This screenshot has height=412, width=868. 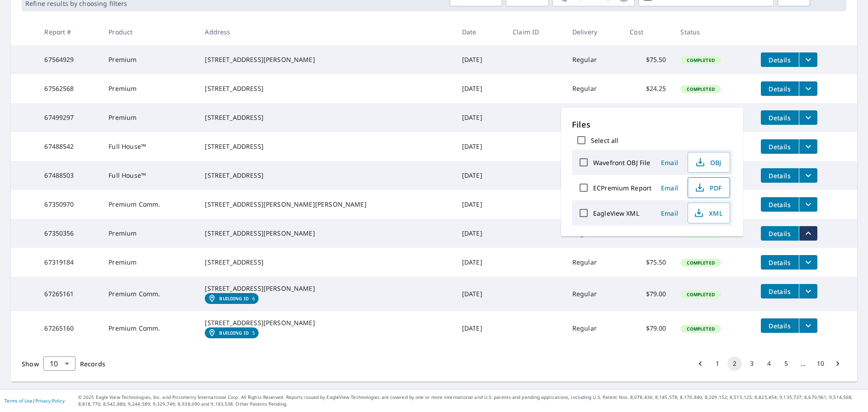 What do you see at coordinates (713, 31) in the screenshot?
I see `th: Status` at bounding box center [713, 31].